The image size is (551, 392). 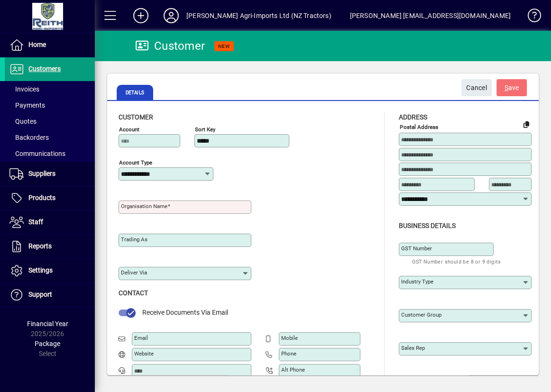 I want to click on span: Reports, so click(x=40, y=246).